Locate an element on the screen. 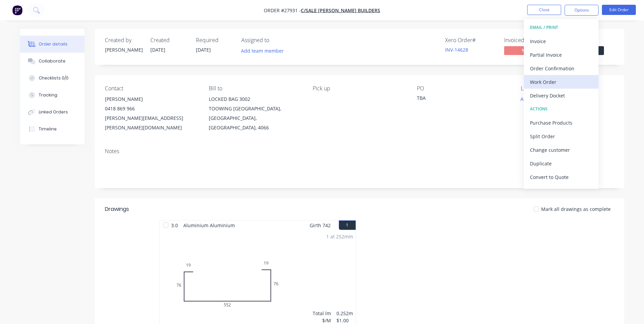 The image size is (644, 324). img: Factory is located at coordinates (17, 10).